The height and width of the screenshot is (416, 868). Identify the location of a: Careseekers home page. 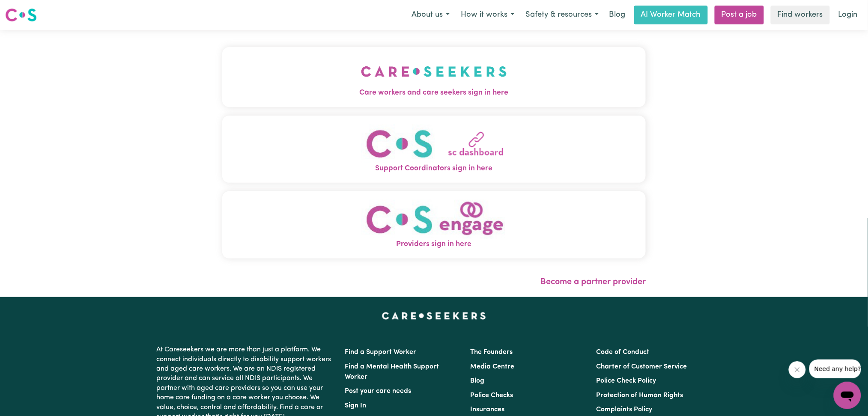
(434, 316).